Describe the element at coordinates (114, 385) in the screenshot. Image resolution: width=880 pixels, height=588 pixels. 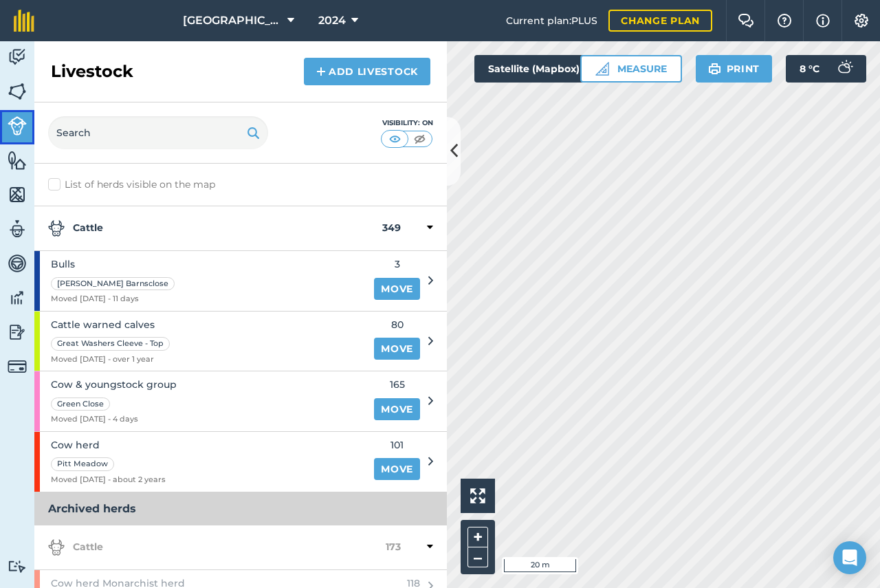
I see `span: Cow & youngstock group` at that location.